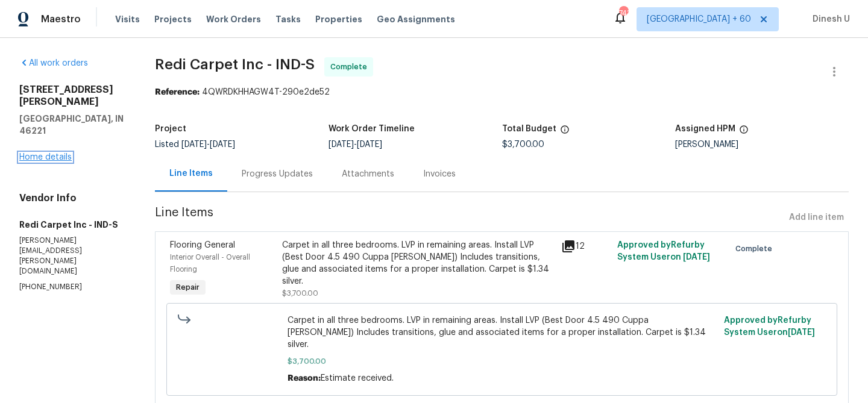 The height and width of the screenshot is (403, 868). I want to click on h5: Assigned HPM, so click(705, 129).